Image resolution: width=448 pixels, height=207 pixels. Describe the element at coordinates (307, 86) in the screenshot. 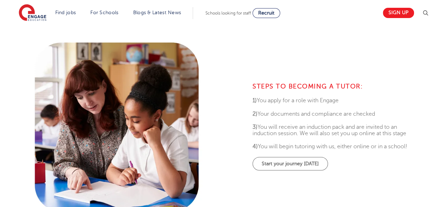

I see `strong: STEPS TO BECOMING A TUTOR:` at that location.